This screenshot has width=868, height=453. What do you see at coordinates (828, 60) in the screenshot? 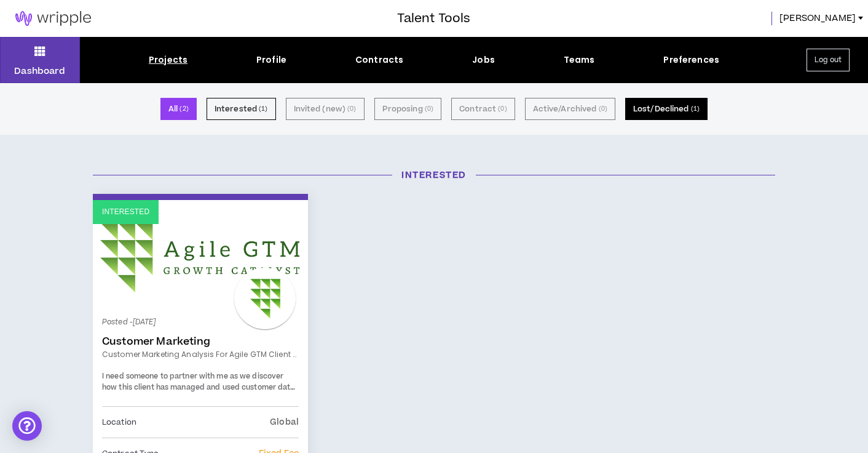
I see `button: Log out` at bounding box center [828, 60].